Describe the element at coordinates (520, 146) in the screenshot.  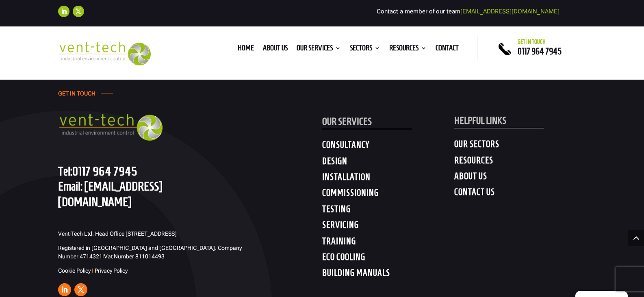
I see `h4: OUR SECTORS` at that location.